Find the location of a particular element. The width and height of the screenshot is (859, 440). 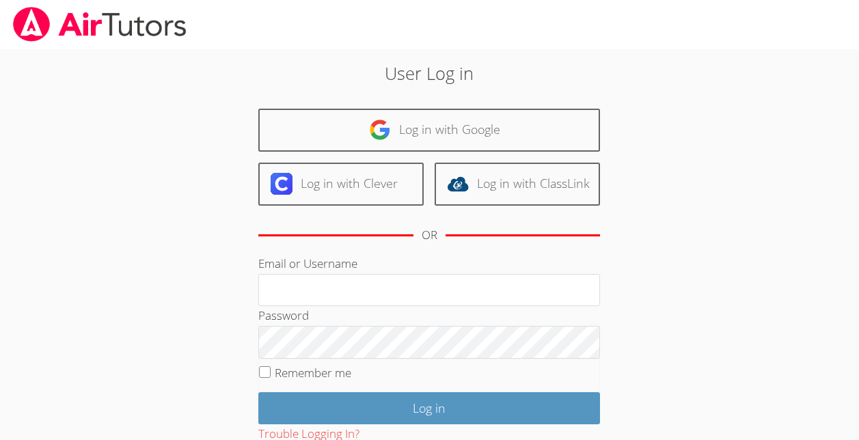

img: google-logo-50288ca7cdecda66e5e0955fdab243c47b7ad437acaf1139b6f446037453330a.svg is located at coordinates (380, 130).